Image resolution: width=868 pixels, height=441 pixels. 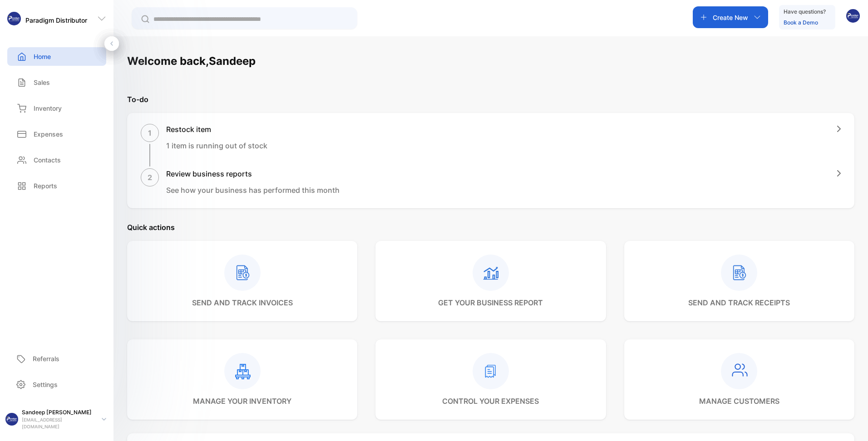 I want to click on p: 2, so click(x=150, y=178).